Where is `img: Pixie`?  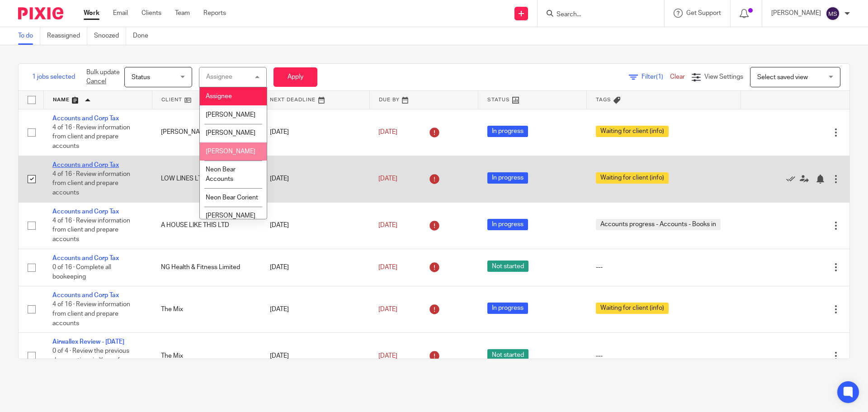 img: Pixie is located at coordinates (40, 13).